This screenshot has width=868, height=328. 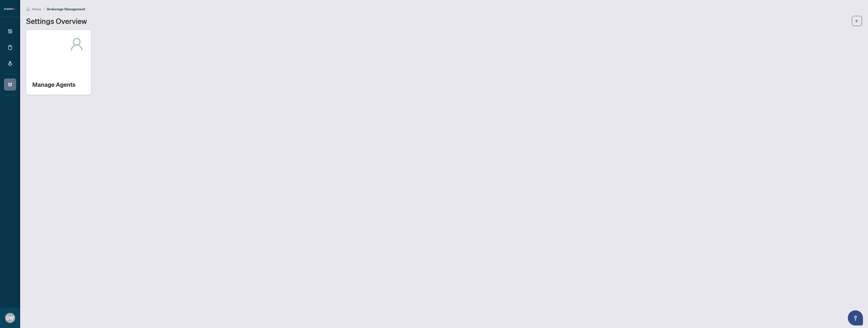 I want to click on img: logo, so click(x=10, y=9).